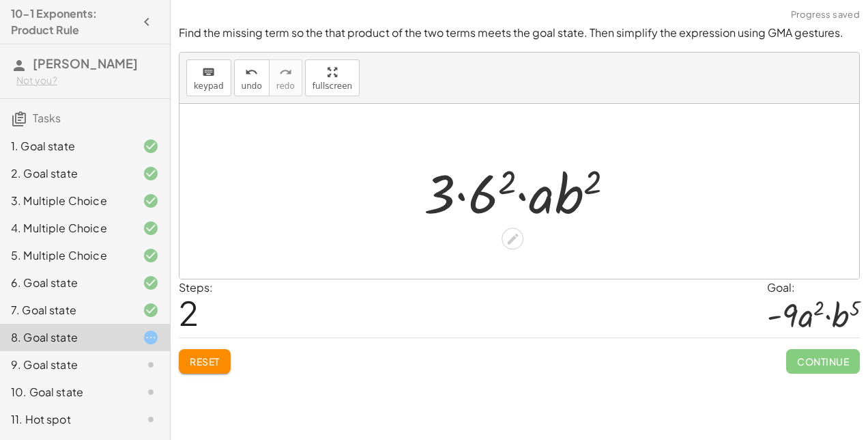 This screenshot has width=868, height=440. I want to click on span: Tasks, so click(47, 118).